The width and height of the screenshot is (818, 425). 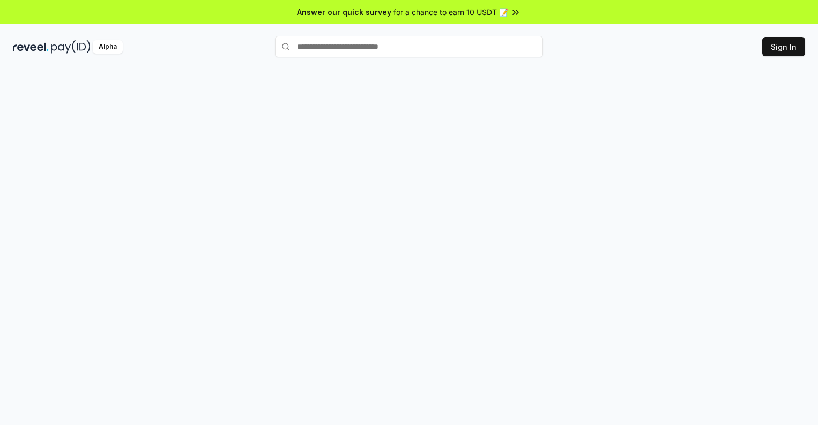 I want to click on div: Alpha, so click(x=108, y=47).